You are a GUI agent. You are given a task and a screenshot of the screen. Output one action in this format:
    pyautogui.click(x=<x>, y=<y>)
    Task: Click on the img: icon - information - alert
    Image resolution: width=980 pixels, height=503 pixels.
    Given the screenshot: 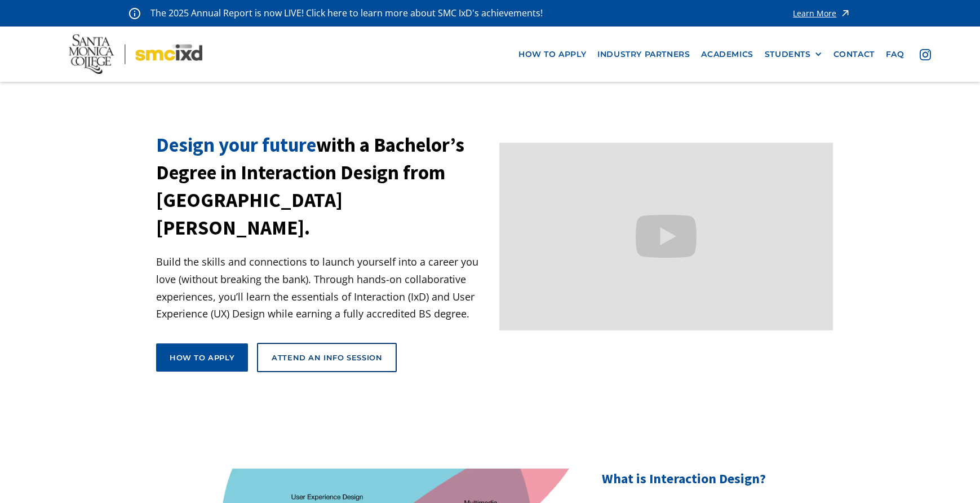 What is the action you would take?
    pyautogui.click(x=134, y=13)
    